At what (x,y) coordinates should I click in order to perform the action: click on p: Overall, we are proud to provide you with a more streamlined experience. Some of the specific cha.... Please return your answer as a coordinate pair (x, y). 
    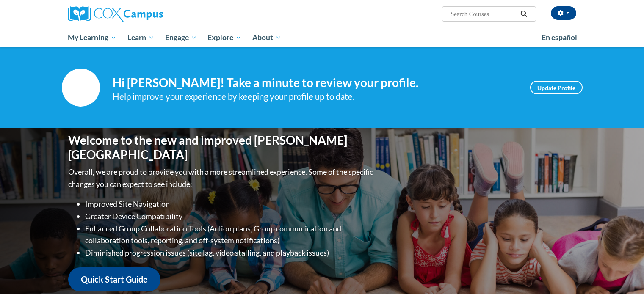
    Looking at the image, I should click on (221, 178).